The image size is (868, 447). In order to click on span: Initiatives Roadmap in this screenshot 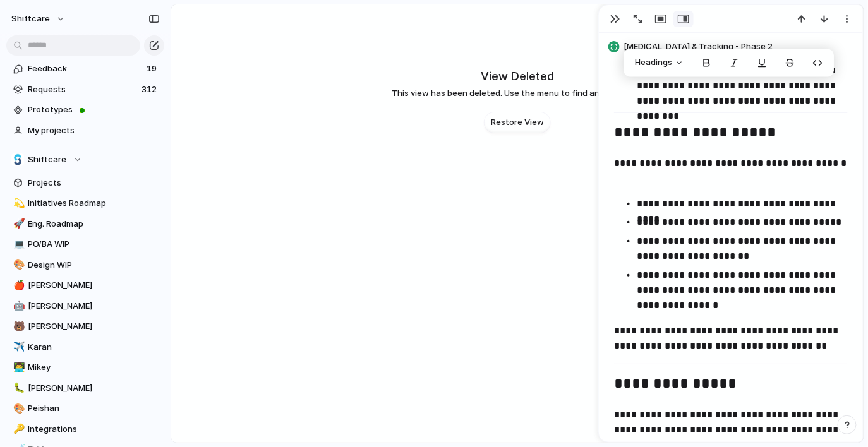, I will do `click(94, 203)`.